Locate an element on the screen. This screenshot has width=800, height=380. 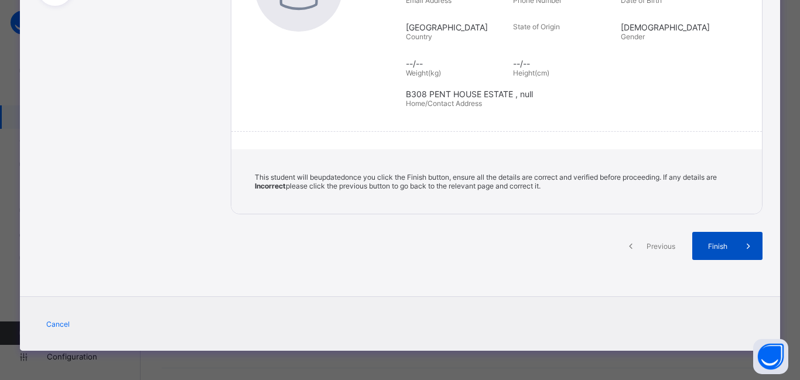
span: Cancel is located at coordinates (58, 324).